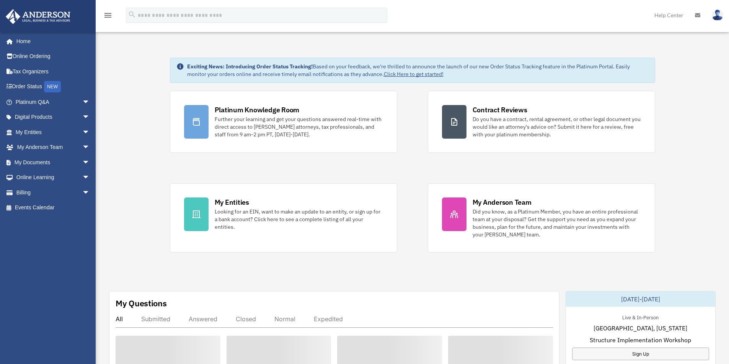 This screenshot has height=364, width=729. What do you see at coordinates (640, 317) in the screenshot?
I see `div: Live & In-Person` at bounding box center [640, 317].